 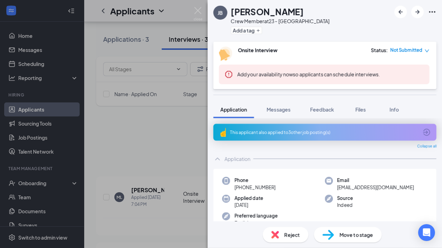 What do you see at coordinates (400, 12) in the screenshot?
I see `button: ArrowLeftNew` at bounding box center [400, 12].